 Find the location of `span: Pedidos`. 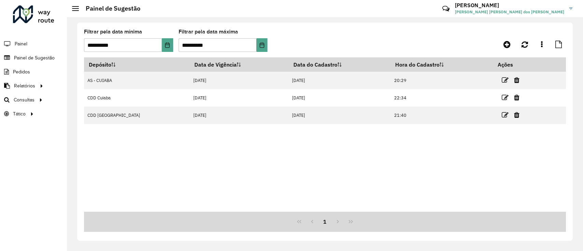

span: Pedidos is located at coordinates (22, 72).